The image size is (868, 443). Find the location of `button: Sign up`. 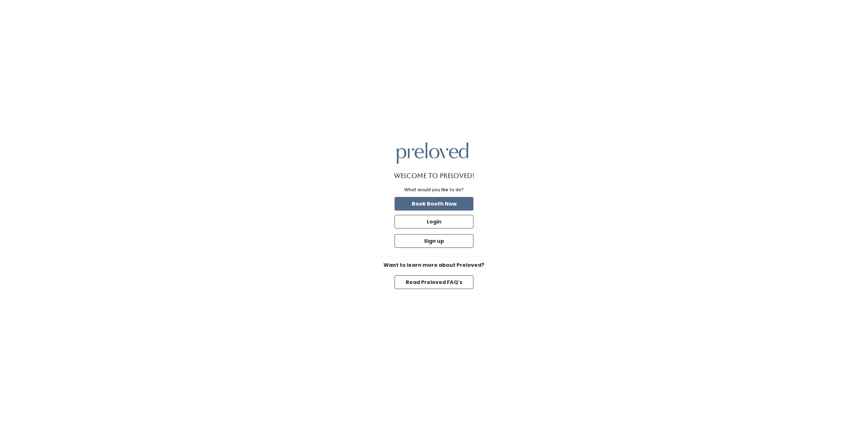

button: Sign up is located at coordinates (434, 241).